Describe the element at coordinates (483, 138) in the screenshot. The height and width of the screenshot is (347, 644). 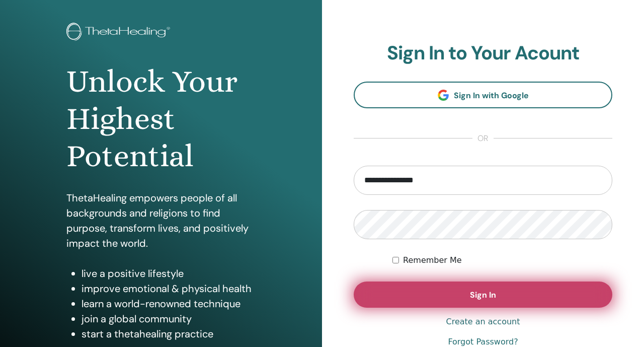
I see `span: or` at that location.